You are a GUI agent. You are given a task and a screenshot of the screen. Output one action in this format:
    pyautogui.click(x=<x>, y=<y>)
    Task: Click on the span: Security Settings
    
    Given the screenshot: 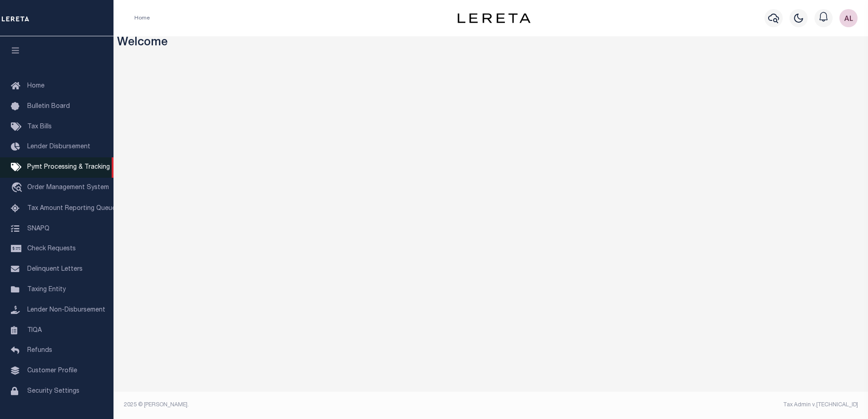 What is the action you would take?
    pyautogui.click(x=53, y=391)
    